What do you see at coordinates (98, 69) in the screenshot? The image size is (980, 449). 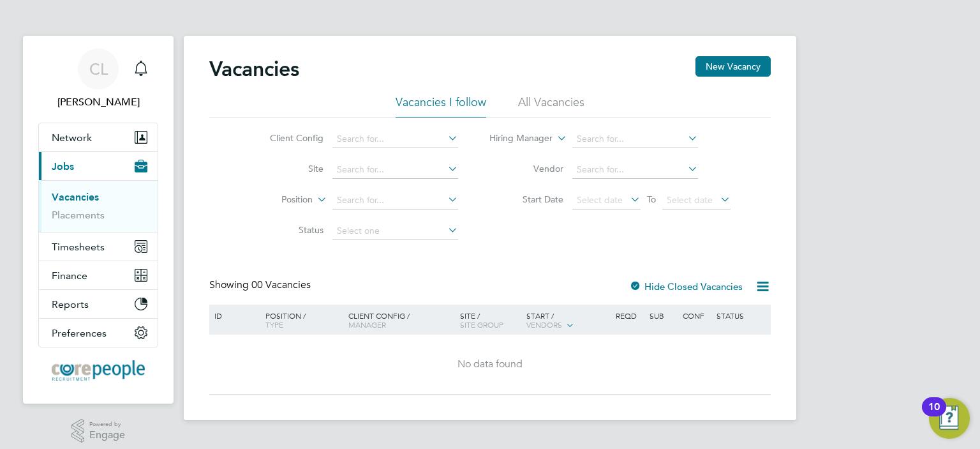 I see `span: CL` at bounding box center [98, 69].